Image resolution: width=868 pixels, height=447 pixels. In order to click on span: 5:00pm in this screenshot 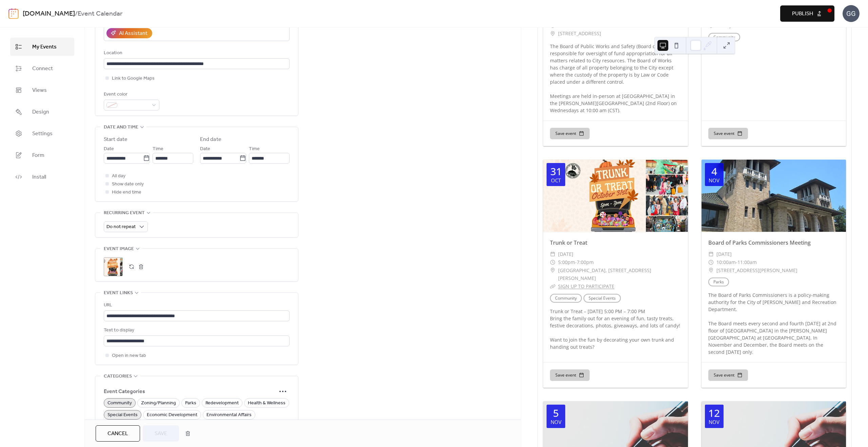, I will do `click(567, 262)`.